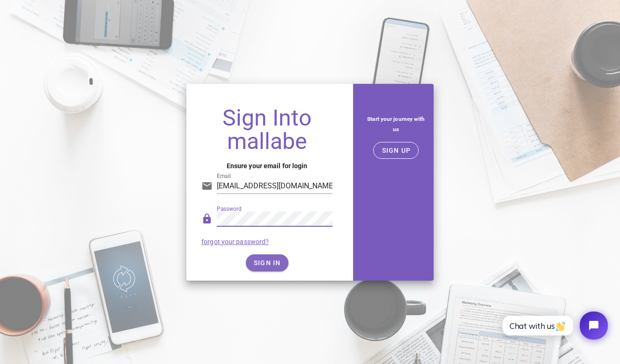 Image resolution: width=620 pixels, height=364 pixels. What do you see at coordinates (267, 166) in the screenshot?
I see `h4: Ensure your email for login` at bounding box center [267, 166].